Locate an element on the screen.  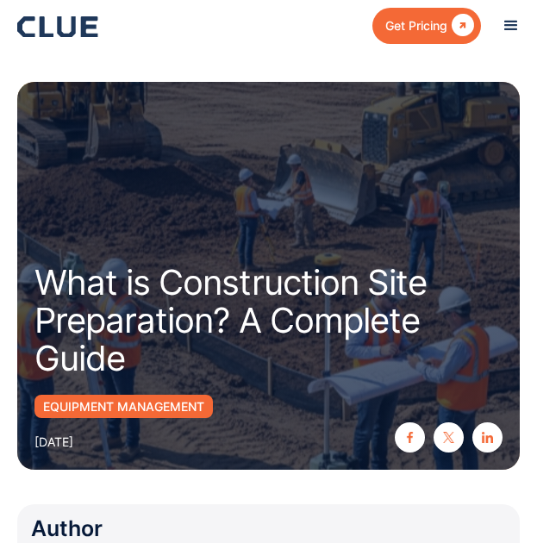
div: Get Pricing is located at coordinates (416, 25).